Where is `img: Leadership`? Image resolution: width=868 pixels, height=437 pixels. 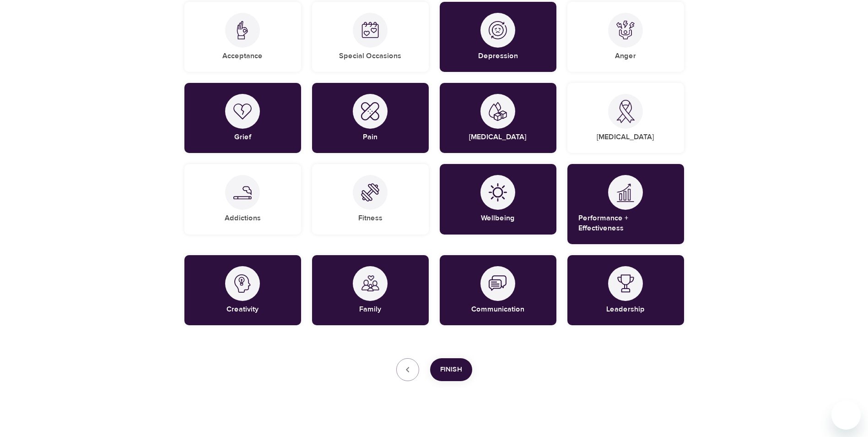 img: Leadership is located at coordinates (625, 283).